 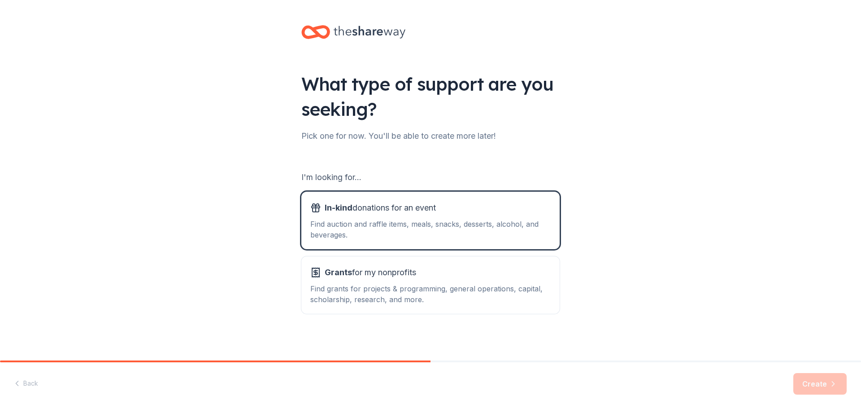 What do you see at coordinates (431, 285) in the screenshot?
I see `button: Grantsfor my nonprofitsFind grants for projects & programming, general operations, capital, schol...` at bounding box center [431, 285].